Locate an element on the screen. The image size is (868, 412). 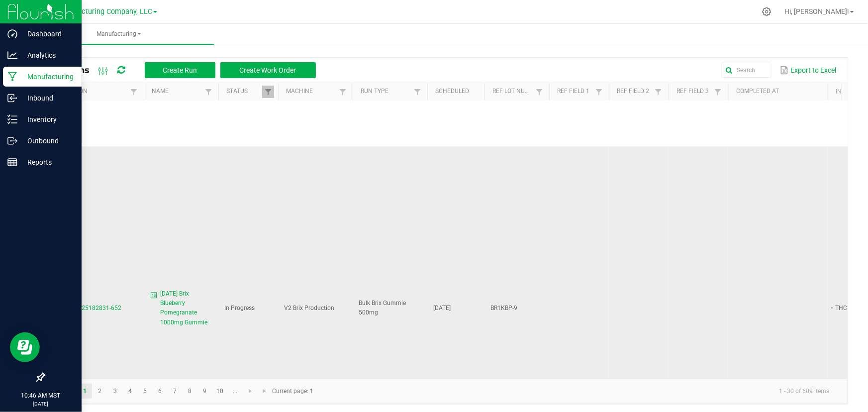
button: Export to Excel is located at coordinates (809, 70).